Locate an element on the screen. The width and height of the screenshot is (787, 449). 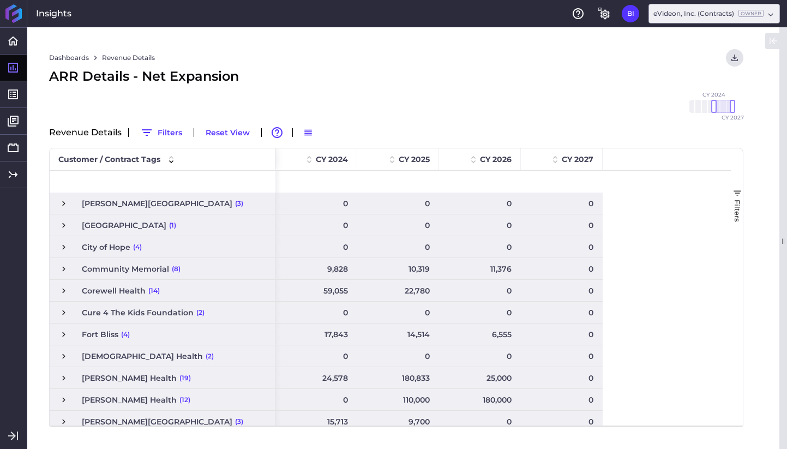
div: 6,555 is located at coordinates (480, 334).